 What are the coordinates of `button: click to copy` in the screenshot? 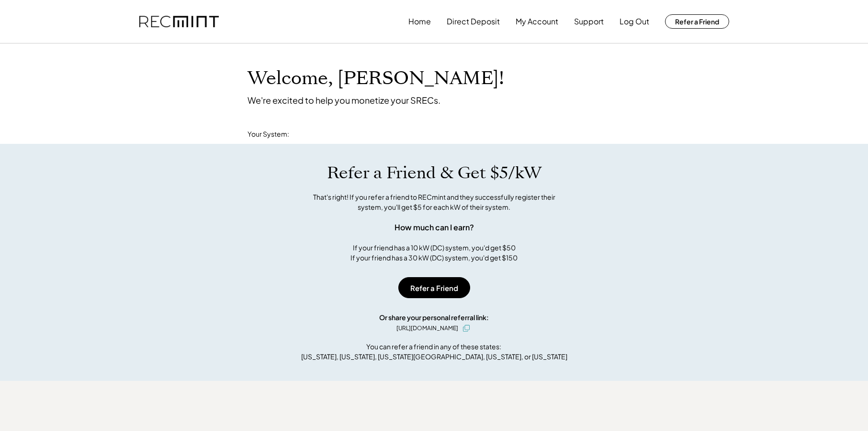 It's located at (466, 328).